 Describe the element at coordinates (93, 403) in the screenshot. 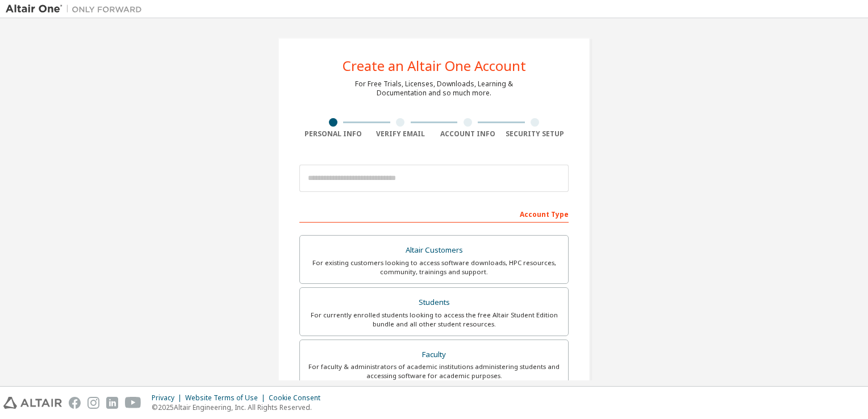

I see `img: instagram.svg` at that location.